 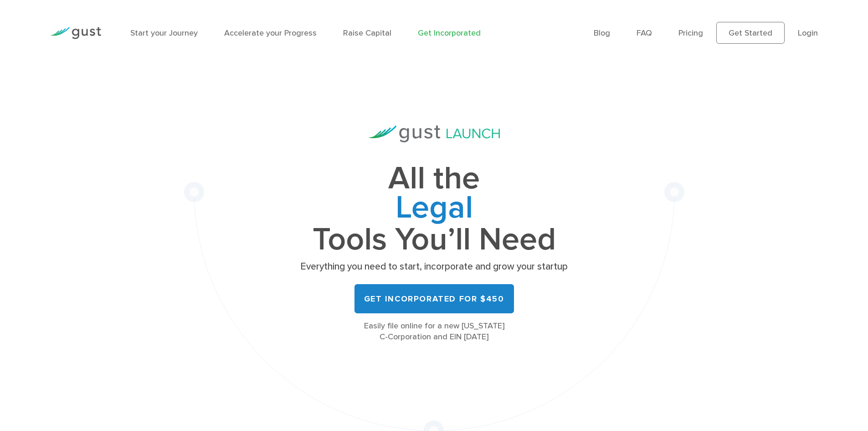 What do you see at coordinates (435, 209) in the screenshot?
I see `span: Legal` at bounding box center [435, 209].